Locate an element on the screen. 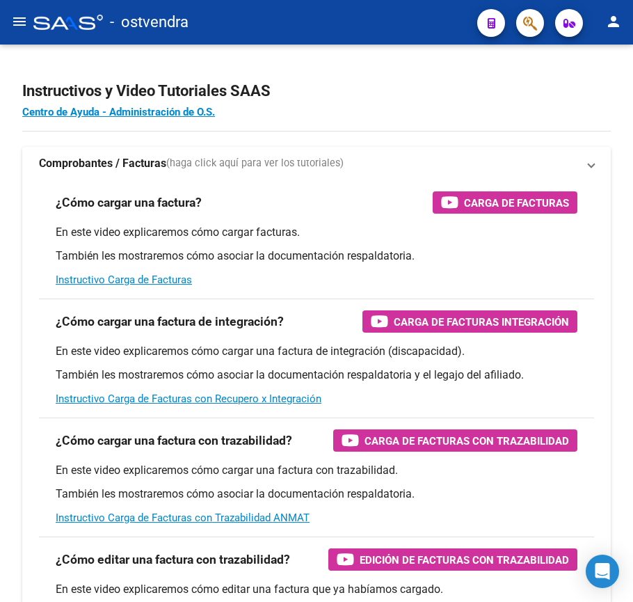  strong: Comprobantes / Facturas is located at coordinates (102, 163).